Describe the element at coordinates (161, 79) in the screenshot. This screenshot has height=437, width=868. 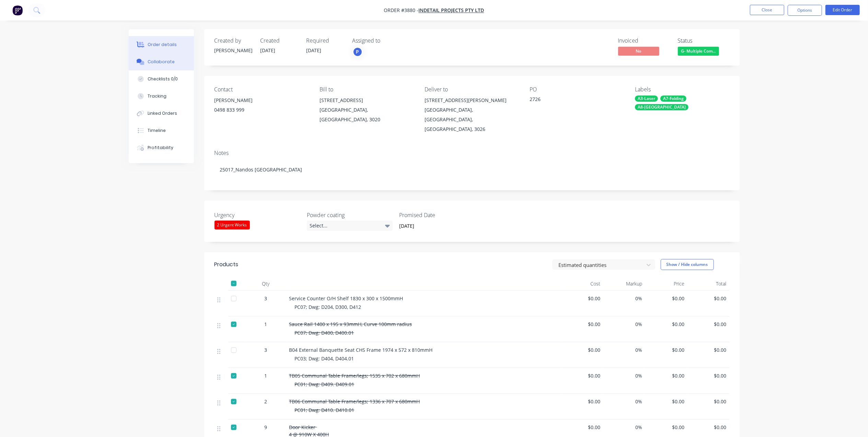
I see `button: Checklists 0/0` at that location.